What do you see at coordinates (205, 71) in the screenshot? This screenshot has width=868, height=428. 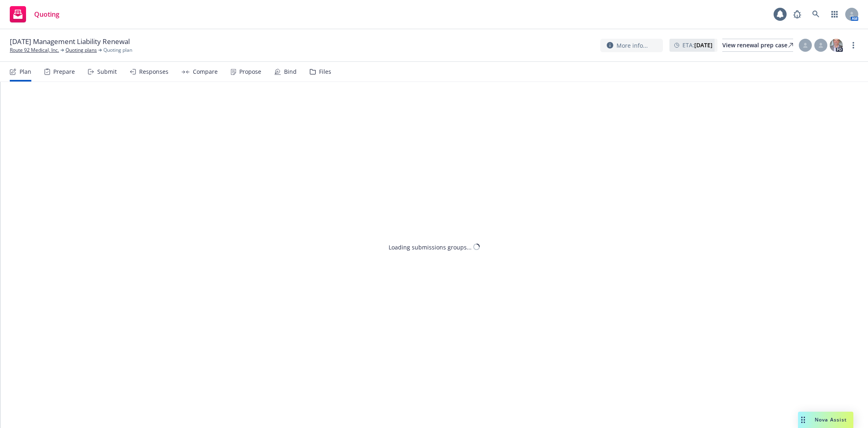 I see `div: Compare` at bounding box center [205, 71].